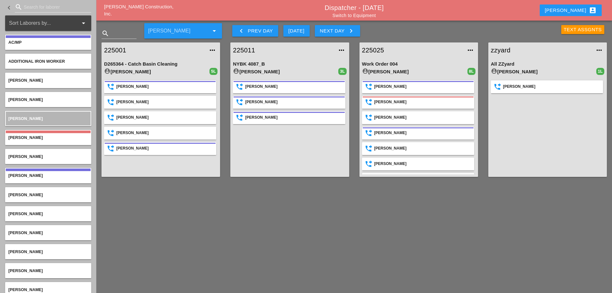 Image resolution: width=612 pixels, height=293 pixels. I want to click on div: 3L, so click(342, 71).